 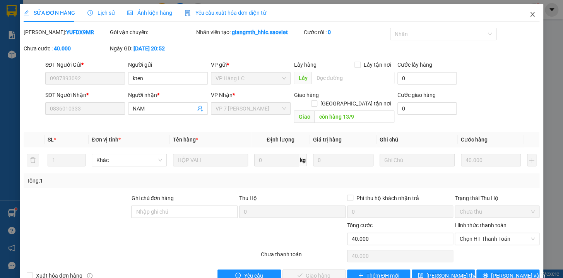 I want to click on div: Cước rồi :, so click(x=346, y=32).